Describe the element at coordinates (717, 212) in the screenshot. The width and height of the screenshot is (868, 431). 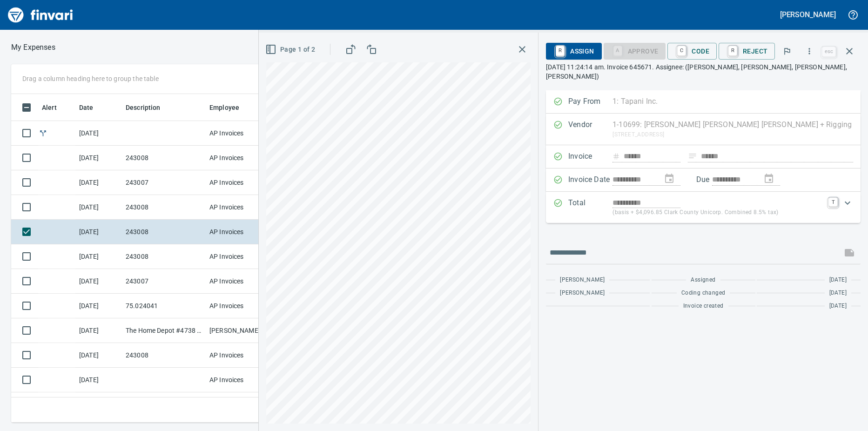
I see `p: (basis + $4,096.85 Clark County Unicorp. Combined 8.5% tax)` at that location.